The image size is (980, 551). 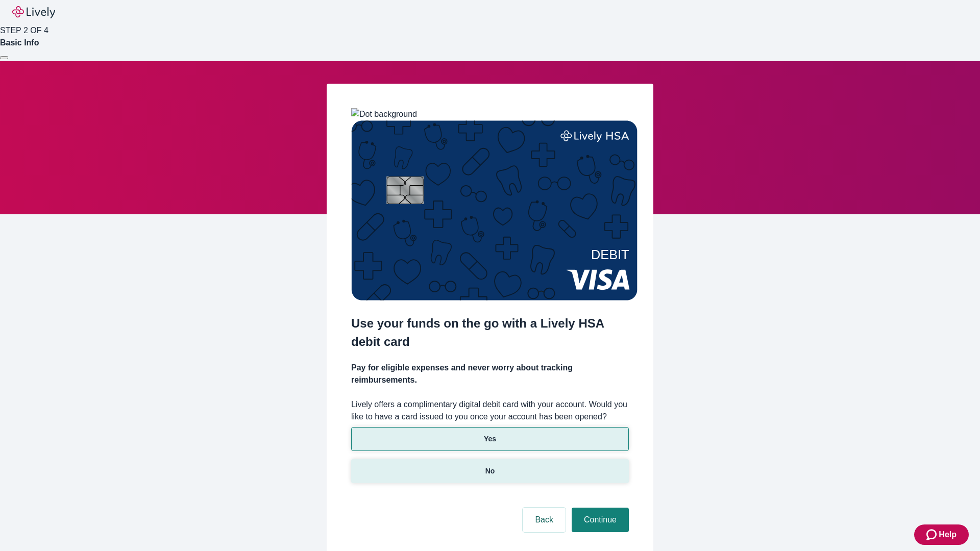 What do you see at coordinates (600, 520) in the screenshot?
I see `button: Continue` at bounding box center [600, 520].